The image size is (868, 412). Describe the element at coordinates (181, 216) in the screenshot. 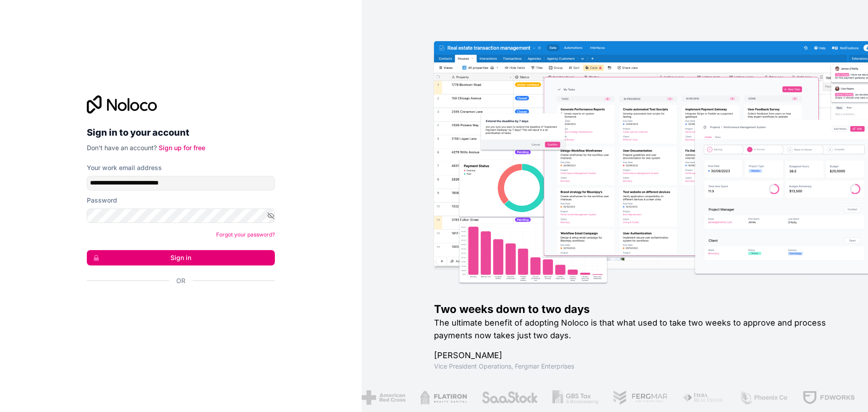

I see `input: Password` at that location.